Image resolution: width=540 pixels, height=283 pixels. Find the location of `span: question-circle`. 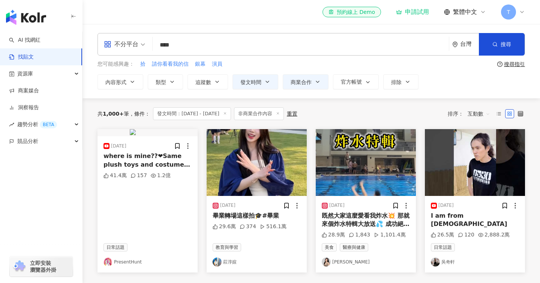

span: question-circle is located at coordinates (500, 64).